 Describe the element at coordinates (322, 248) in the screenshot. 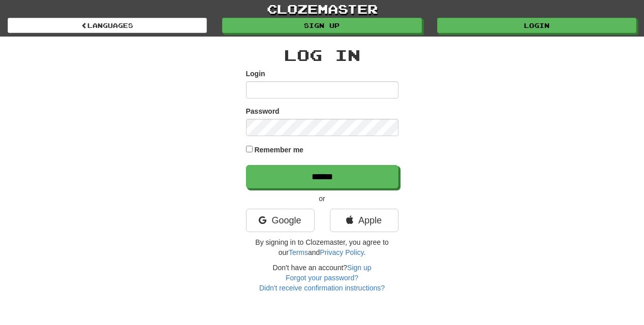

I see `p: By signing in to Clozemaster, you agree to our and .` at that location.